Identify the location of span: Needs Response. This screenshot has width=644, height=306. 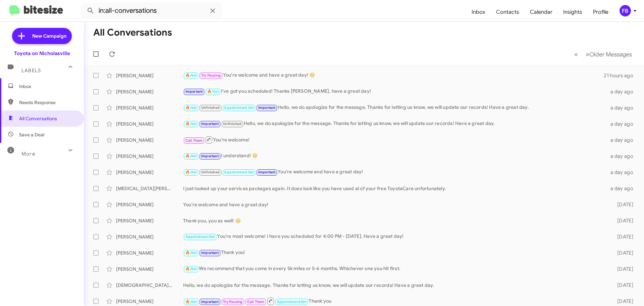
(48, 102).